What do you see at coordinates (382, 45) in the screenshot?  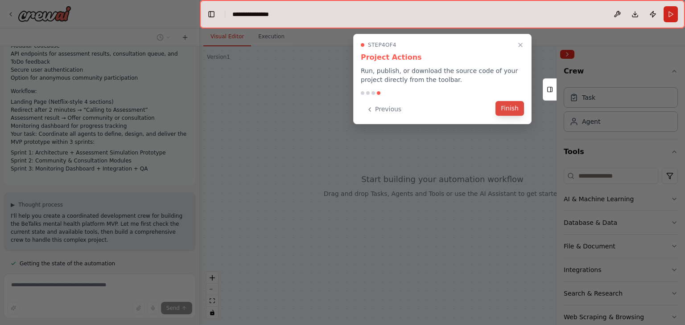 I see `span: Step 4 of 4` at bounding box center [382, 45].